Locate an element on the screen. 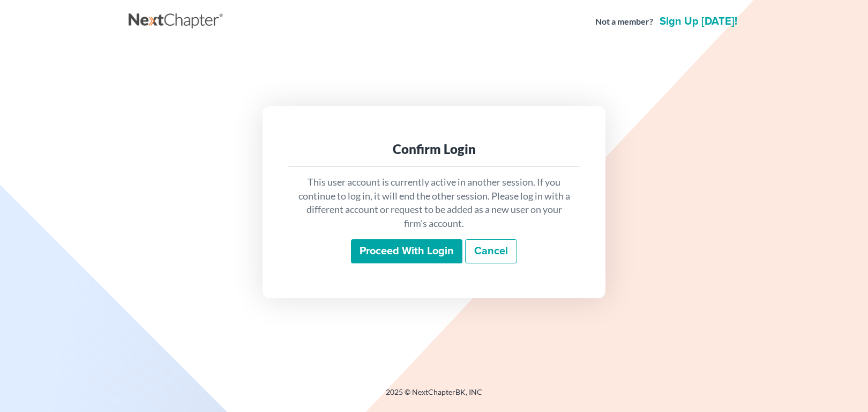  a: Cancel is located at coordinates (491, 251).